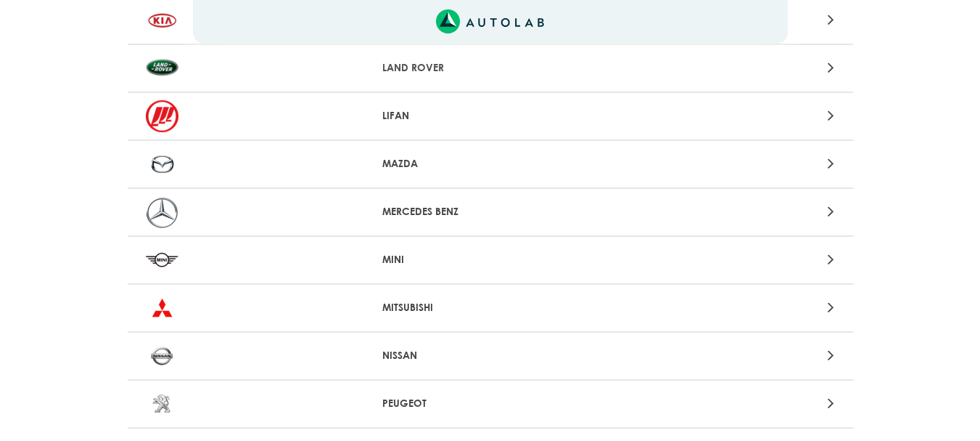 Image resolution: width=980 pixels, height=441 pixels. I want to click on p: LIFAN, so click(490, 115).